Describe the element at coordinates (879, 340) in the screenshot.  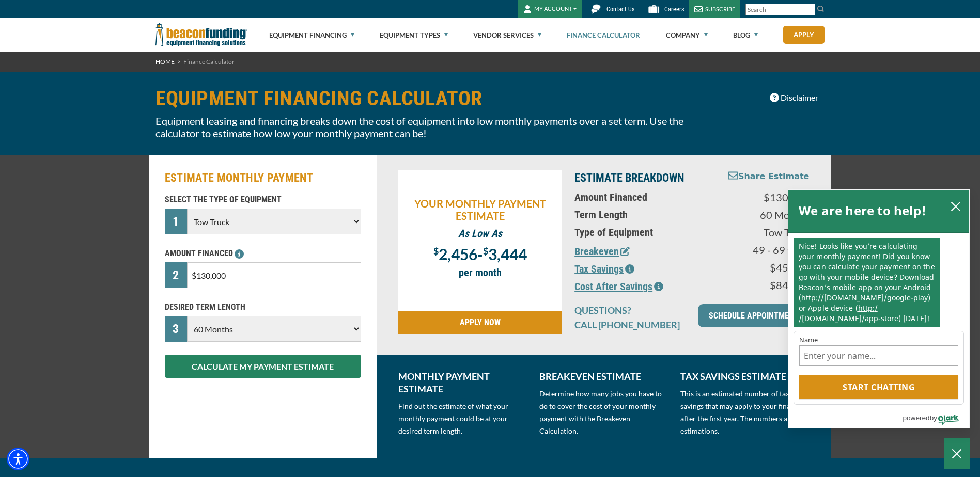
I see `label: Name` at that location.